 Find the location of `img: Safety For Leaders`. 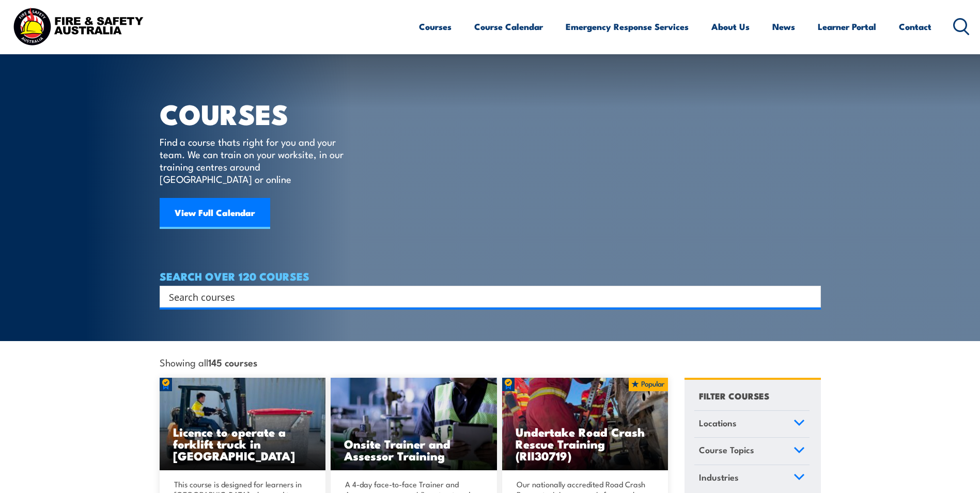

img: Safety For Leaders is located at coordinates (414, 425).